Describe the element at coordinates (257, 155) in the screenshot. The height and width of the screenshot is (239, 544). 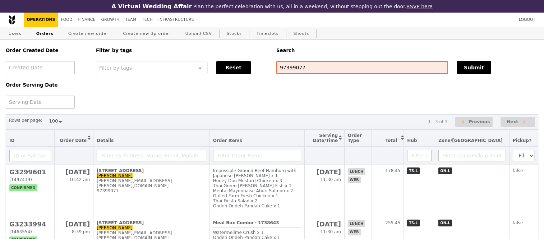
I see `input: Filter Order Items` at that location.